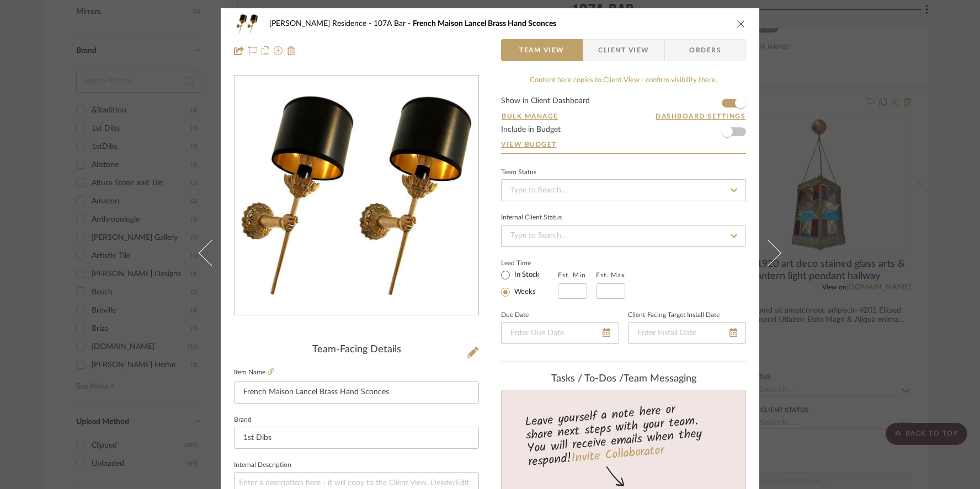  I want to click on span: Tasks / To-Dos /, so click(587, 379).